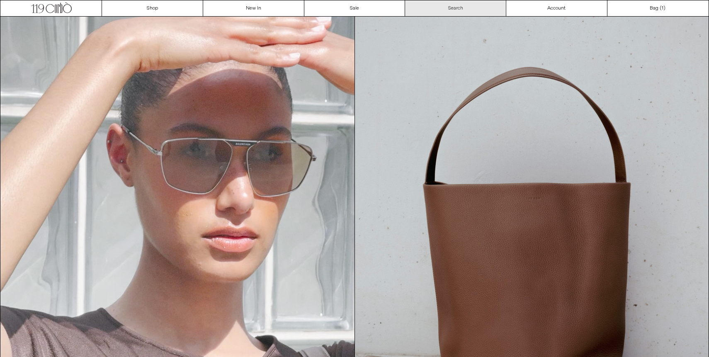  Describe the element at coordinates (557, 8) in the screenshot. I see `a: Account` at that location.